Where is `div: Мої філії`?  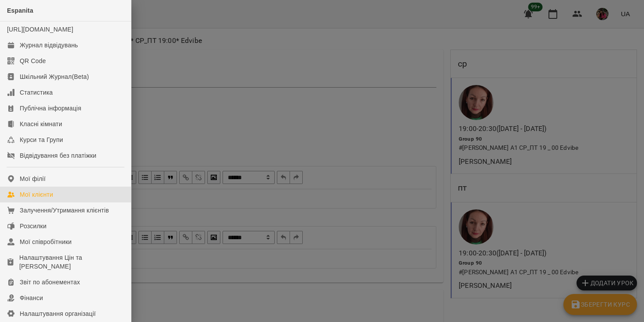
div: Мої філії is located at coordinates (32, 179).